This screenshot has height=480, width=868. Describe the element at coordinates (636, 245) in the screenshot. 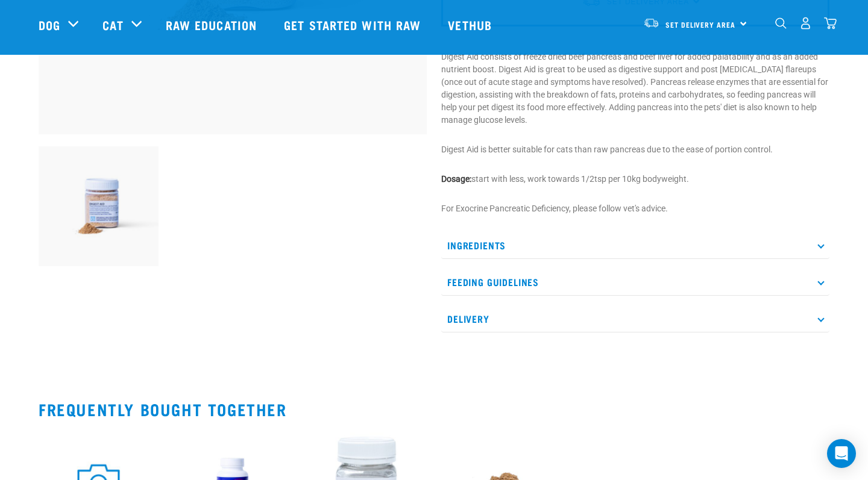

I see `p: Ingredients` at that location.